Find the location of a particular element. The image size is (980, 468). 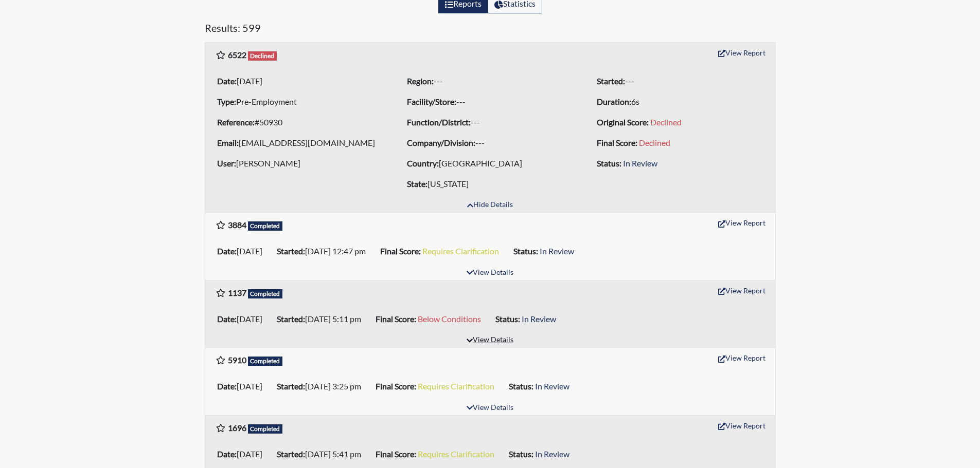

b: Duration: is located at coordinates (614, 101).